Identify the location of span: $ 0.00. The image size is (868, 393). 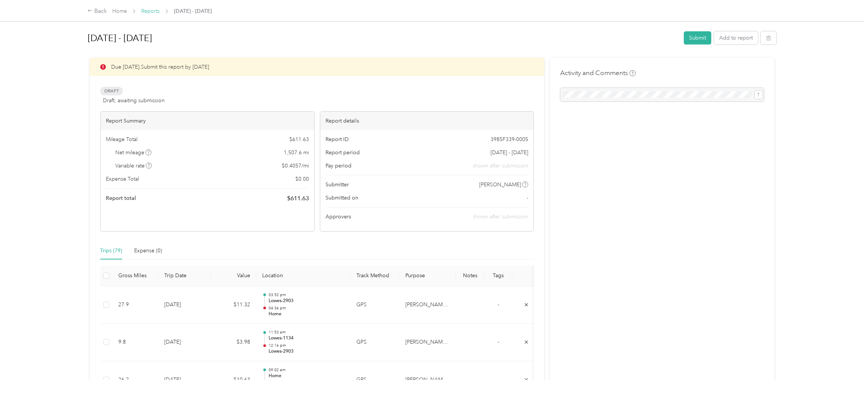
(302, 179).